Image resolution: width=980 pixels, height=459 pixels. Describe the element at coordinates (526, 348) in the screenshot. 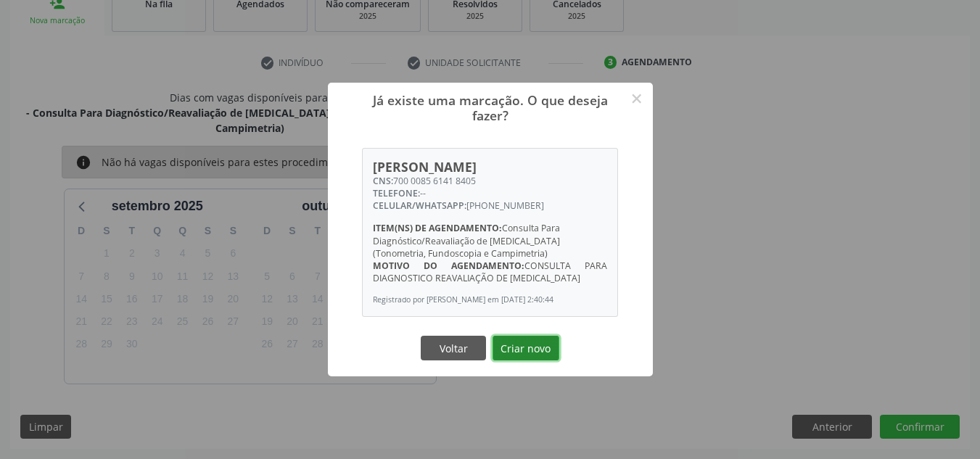

I see `button: Criar novo` at that location.